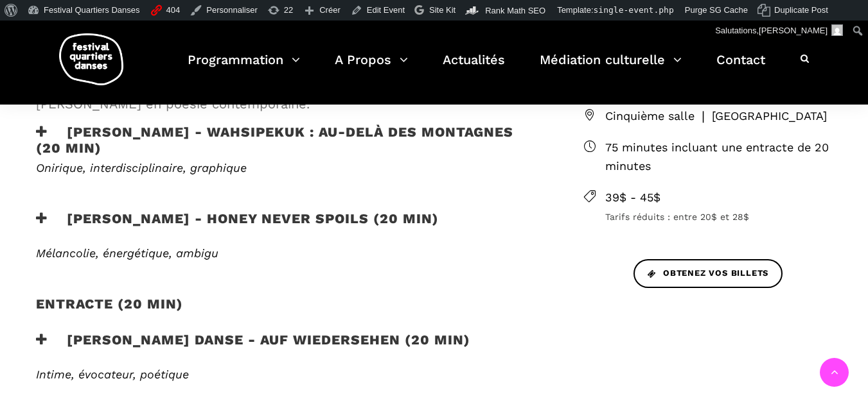 The height and width of the screenshot is (406, 868). I want to click on h2: Entracte (20 MIN), so click(109, 312).